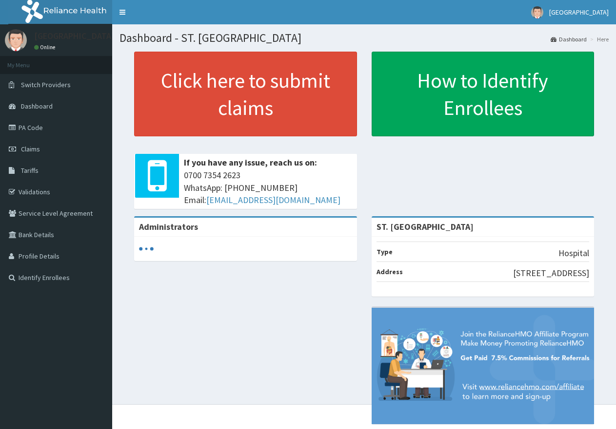 The image size is (616, 429). What do you see at coordinates (250, 162) in the screenshot?
I see `b: If you have any issue, reach us on:` at bounding box center [250, 162].